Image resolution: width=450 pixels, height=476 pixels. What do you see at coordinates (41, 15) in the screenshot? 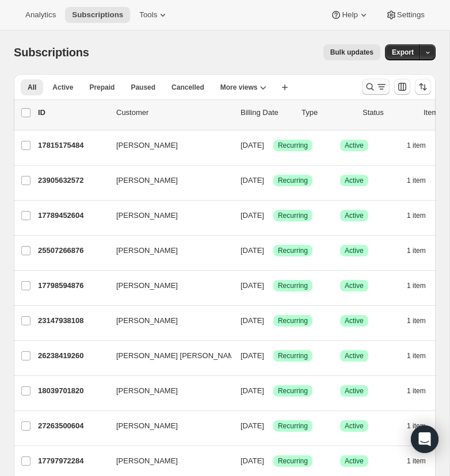
I see `button: Analytics` at bounding box center [41, 15].